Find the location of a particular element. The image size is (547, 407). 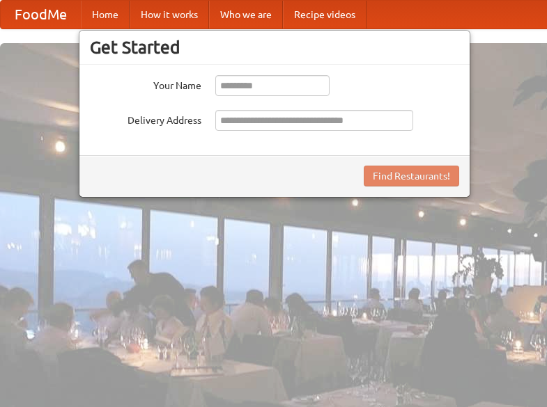

a: Home is located at coordinates (105, 15).